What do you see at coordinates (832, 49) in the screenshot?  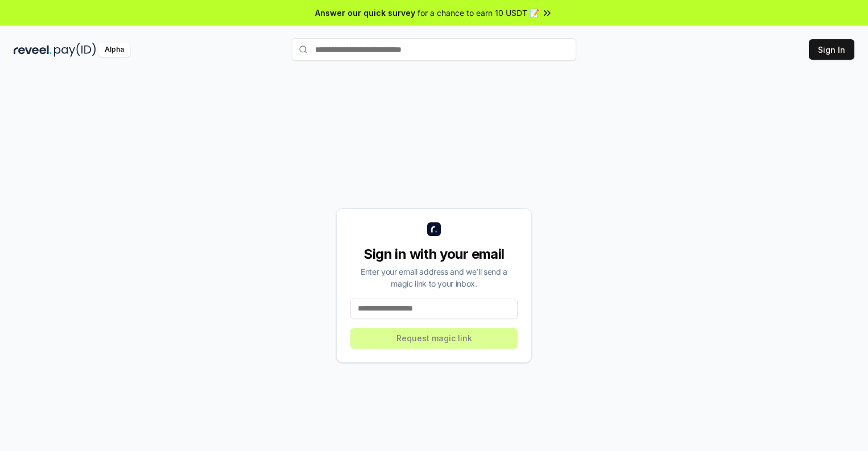 I see `button: Sign In` at bounding box center [832, 49].